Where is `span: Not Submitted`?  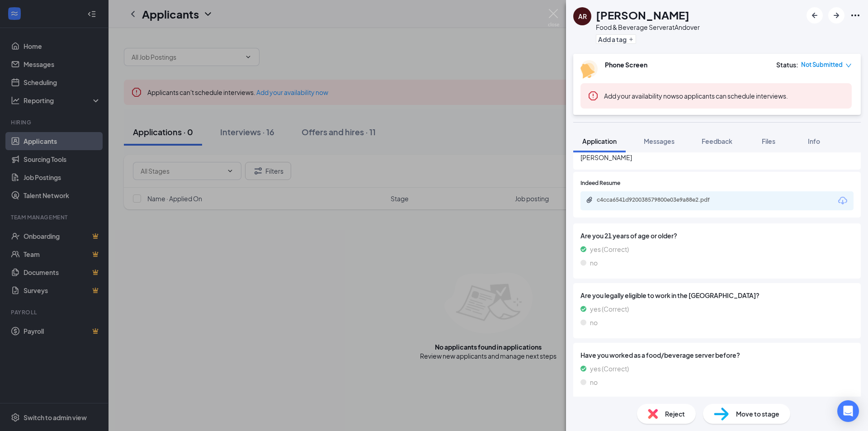 span: Not Submitted is located at coordinates (822, 64).